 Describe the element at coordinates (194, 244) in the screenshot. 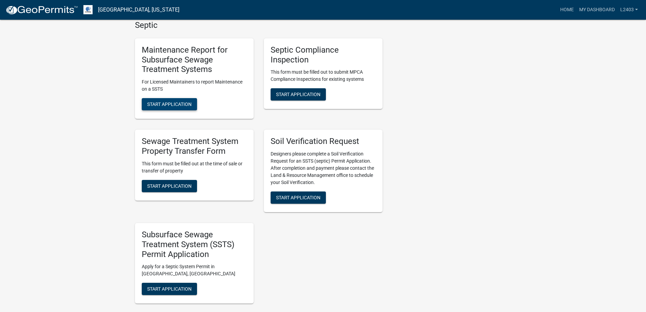

I see `h5: Subsurface Sewage Treatment System (SSTS) Permit Application` at that location.